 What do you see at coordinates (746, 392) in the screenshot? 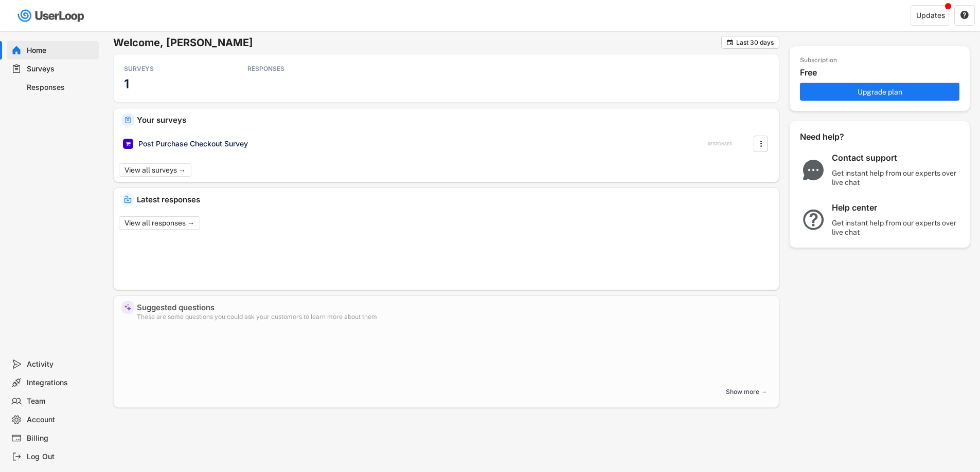
I see `button: Show more →` at bounding box center [746, 392].